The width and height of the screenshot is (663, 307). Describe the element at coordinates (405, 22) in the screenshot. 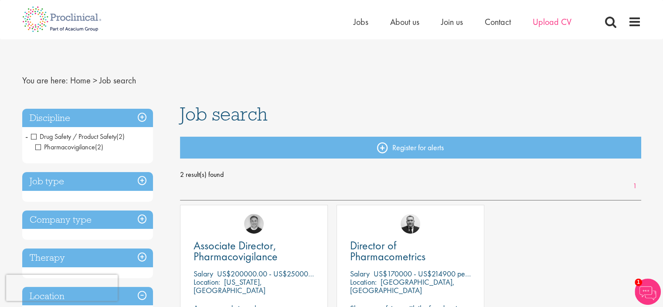

I see `span: About us` at that location.